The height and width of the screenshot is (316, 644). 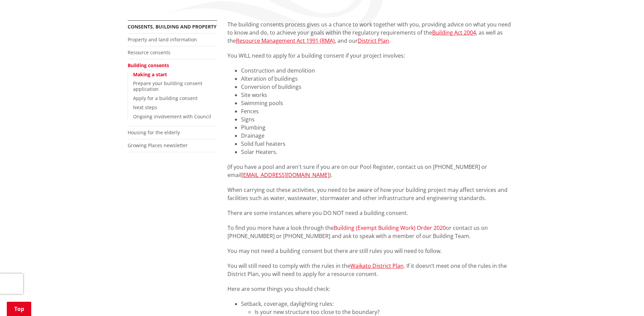 What do you see at coordinates (285, 41) in the screenshot?
I see `a: Resource Management Act 1991 (RMA)` at bounding box center [285, 41].